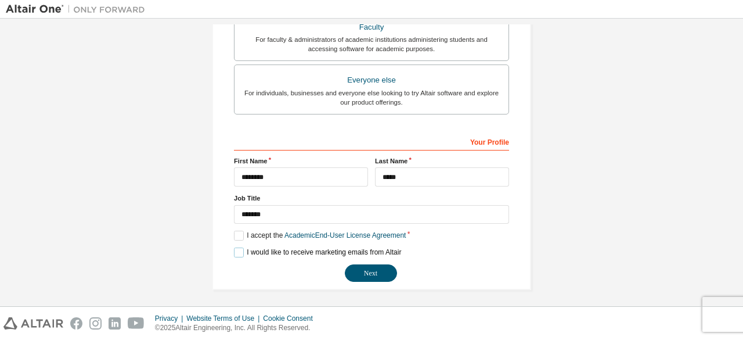 This screenshot has width=743, height=340. I want to click on a: Academic End-User License Agreement, so click(345, 235).